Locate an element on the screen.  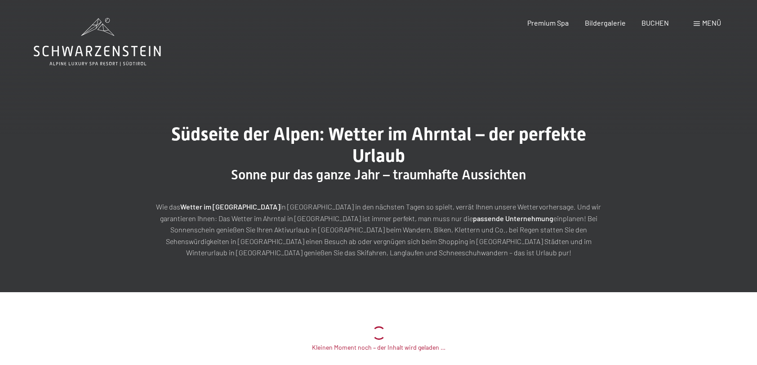
a: Premium Spa is located at coordinates (548, 22).